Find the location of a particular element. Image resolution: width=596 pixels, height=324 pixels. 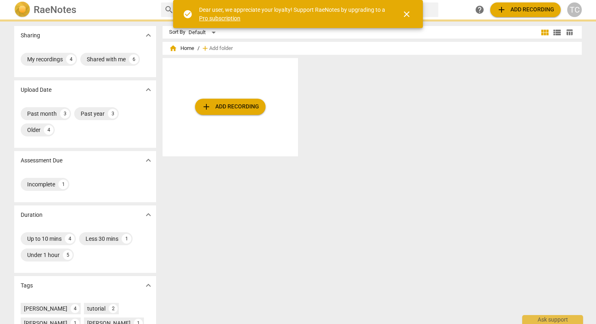

div: Shared with me is located at coordinates (106, 59).